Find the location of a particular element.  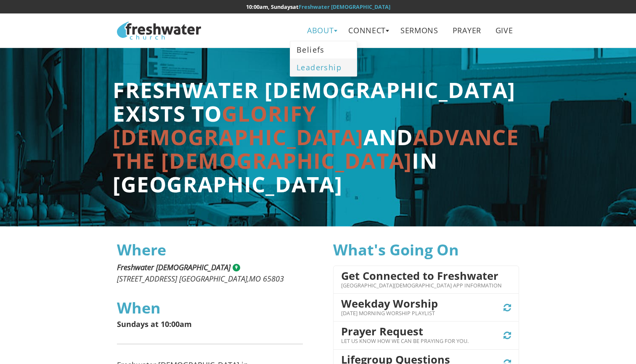

a: About is located at coordinates (321, 30).